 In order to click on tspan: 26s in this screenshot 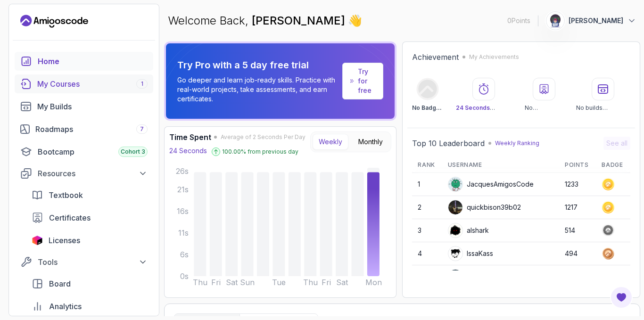, I will do `click(182, 171)`.